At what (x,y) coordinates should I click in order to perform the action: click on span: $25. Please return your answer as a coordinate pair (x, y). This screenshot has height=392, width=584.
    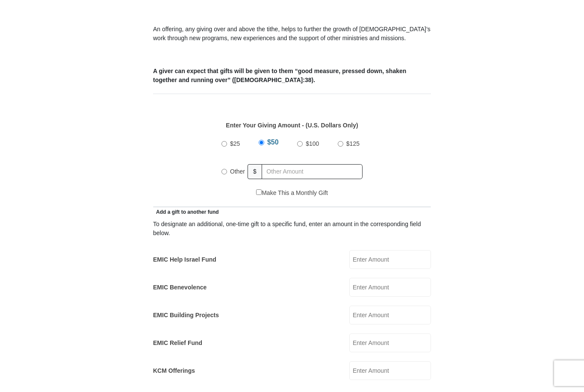
    Looking at the image, I should click on (235, 144).